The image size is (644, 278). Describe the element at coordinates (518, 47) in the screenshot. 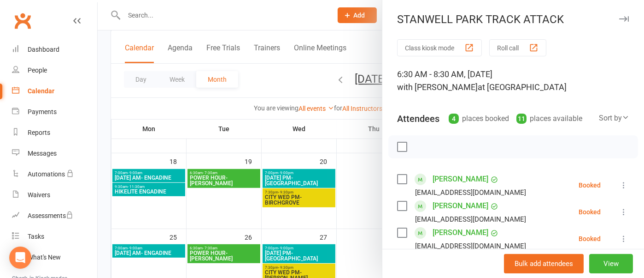

I see `button: Roll call` at that location.